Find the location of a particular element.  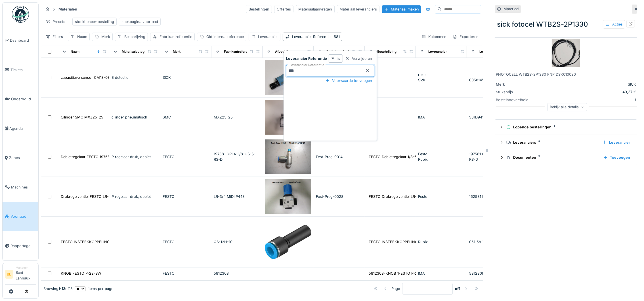

div: Documenten is located at coordinates (552, 157).